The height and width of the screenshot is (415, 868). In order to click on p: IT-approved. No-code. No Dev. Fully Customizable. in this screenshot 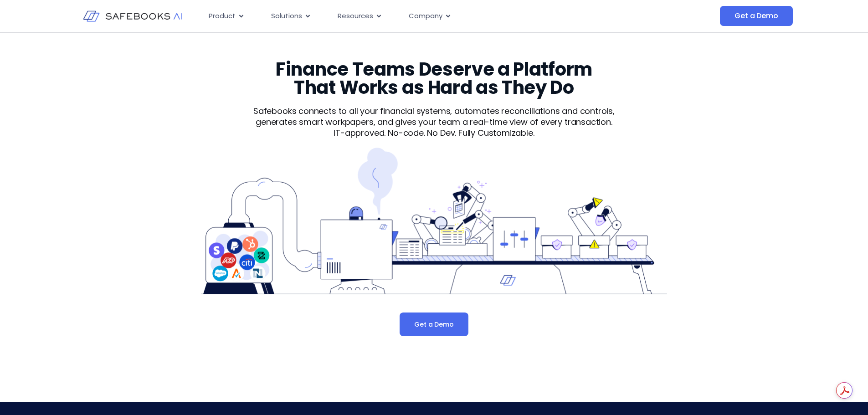, I will do `click(434, 133)`.